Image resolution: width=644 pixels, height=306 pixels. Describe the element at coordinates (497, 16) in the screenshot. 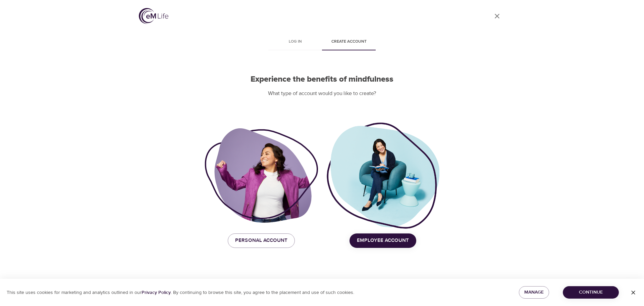

I see `a: close` at that location.